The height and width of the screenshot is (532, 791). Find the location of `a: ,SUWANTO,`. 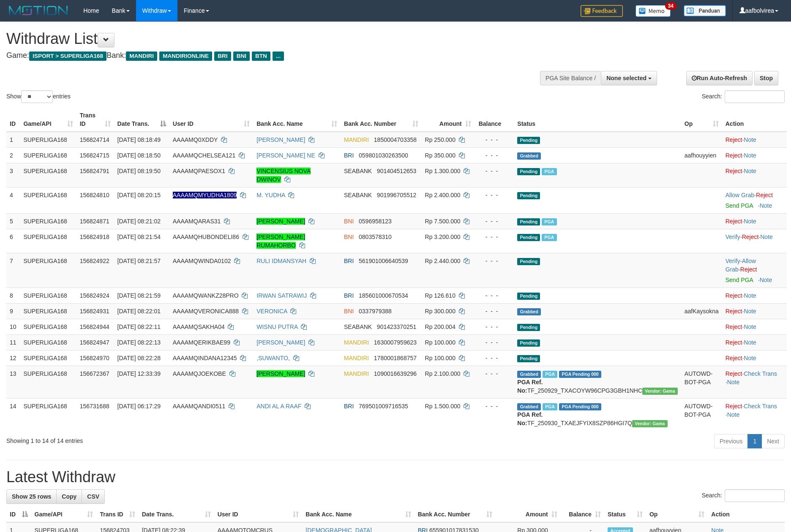

a: ,SUWANTO, is located at coordinates (273, 358).